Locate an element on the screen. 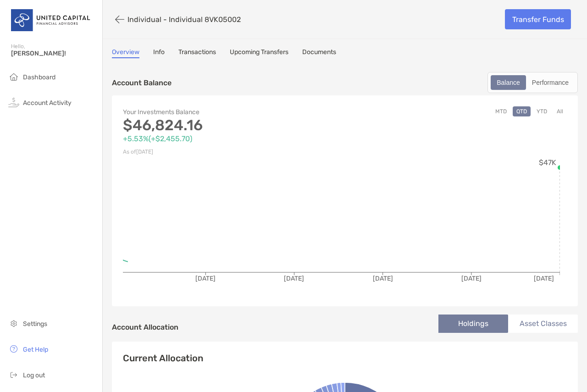  div: Performance is located at coordinates (550, 82).